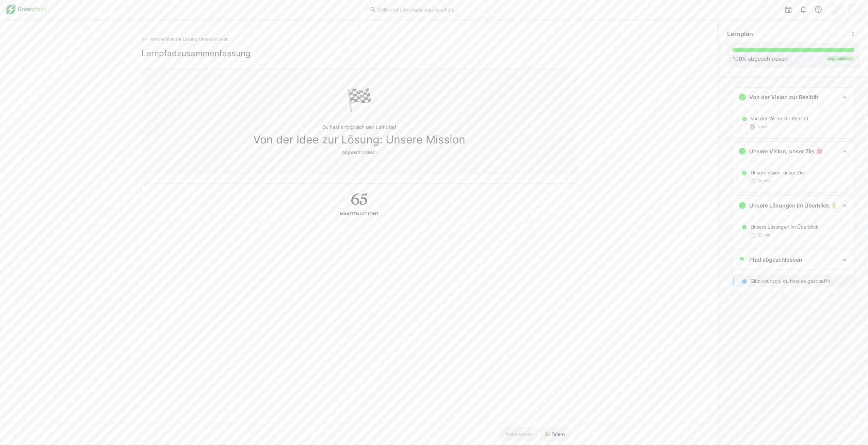  I want to click on span: Lernplan, so click(740, 34).